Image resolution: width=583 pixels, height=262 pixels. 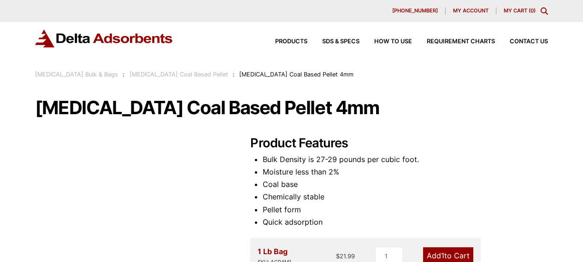 I want to click on span: My account, so click(x=471, y=11).